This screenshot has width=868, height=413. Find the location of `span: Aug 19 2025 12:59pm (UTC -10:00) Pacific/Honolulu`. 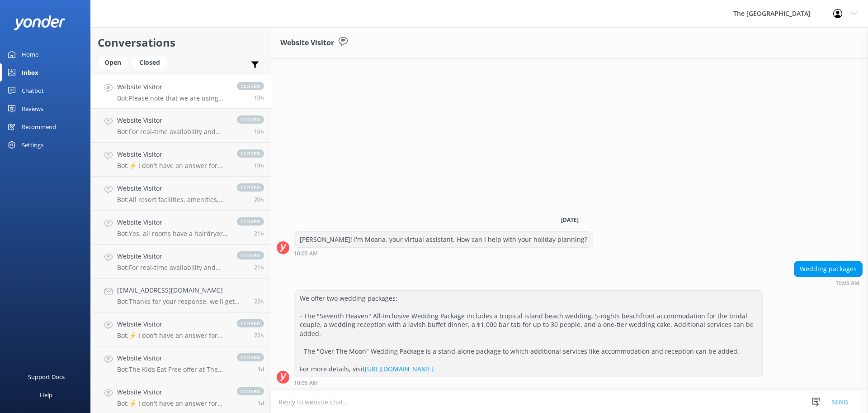

span: Aug 19 2025 12:59pm (UTC -10:00) Pacific/Honolulu is located at coordinates (259, 267).